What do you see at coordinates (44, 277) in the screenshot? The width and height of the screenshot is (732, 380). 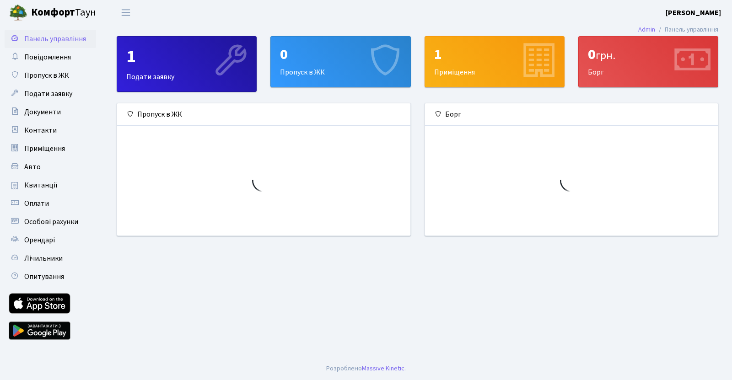 I see `span: Опитування` at bounding box center [44, 277].